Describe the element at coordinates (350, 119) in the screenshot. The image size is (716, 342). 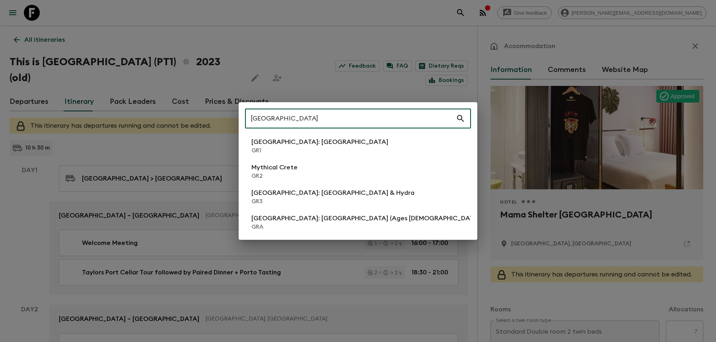
I see `input: Search adventures...` at that location.